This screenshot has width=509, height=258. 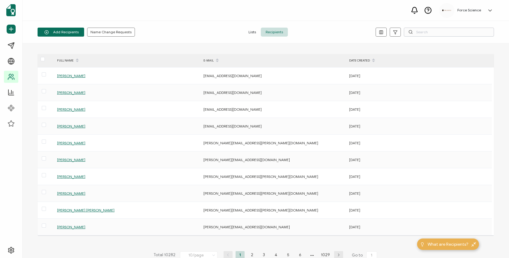 I want to click on img: d96c2383-09d7-413e-afb5-8f6c84c8c5d6.png, so click(x=447, y=10).